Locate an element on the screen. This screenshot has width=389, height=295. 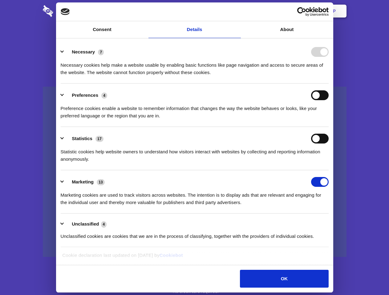
h4: Auto-redaction of sensitive data, encrypted data sharing and self-destructing private chats. Shar... is located at coordinates (194, 66).